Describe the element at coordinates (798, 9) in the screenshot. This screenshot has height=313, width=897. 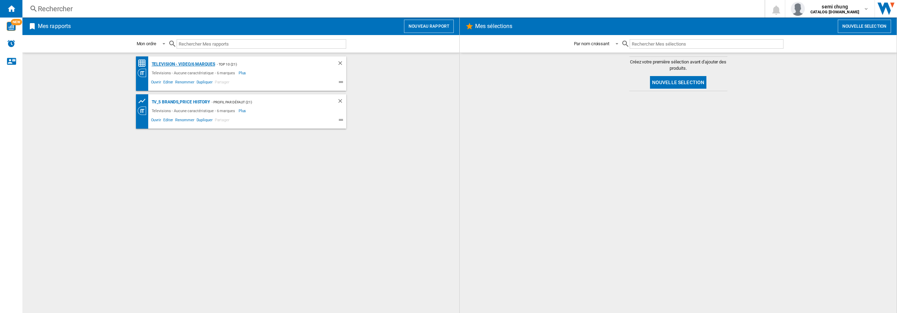
I see `img: profile.jpg` at that location.